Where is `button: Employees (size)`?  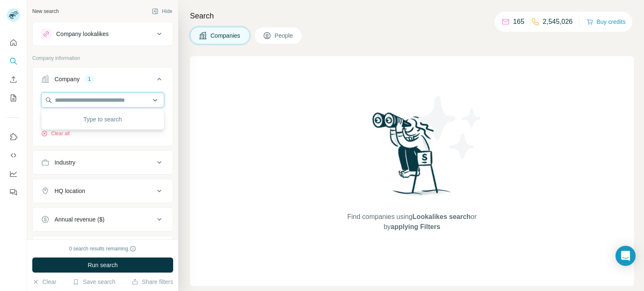 button: Employees (size) is located at coordinates (103, 248).